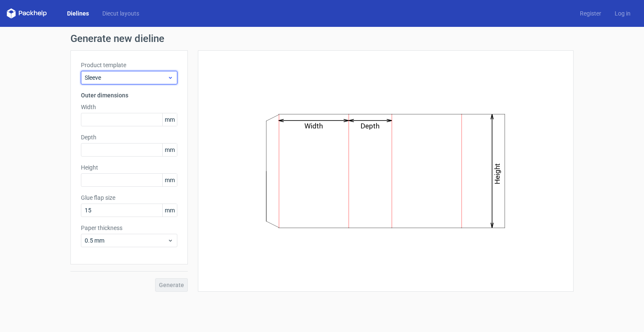 This screenshot has height=332, width=644. I want to click on a: Dielines, so click(78, 14).